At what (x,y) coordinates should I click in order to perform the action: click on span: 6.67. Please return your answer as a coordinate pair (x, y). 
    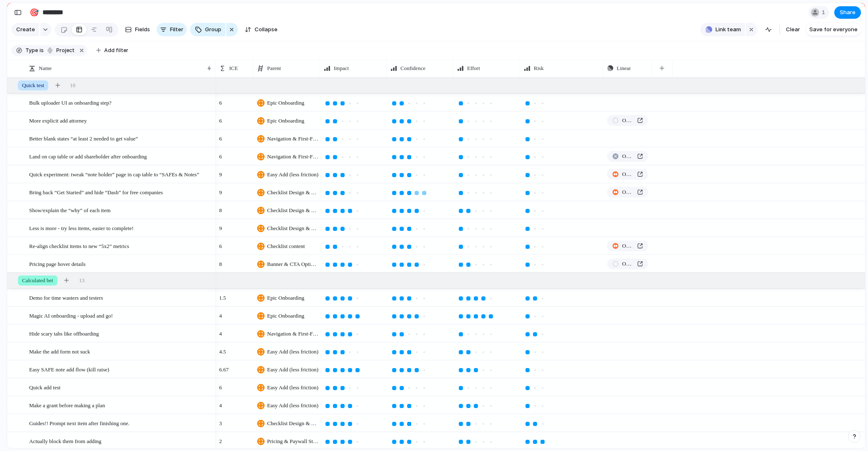
    Looking at the image, I should click on (224, 368).